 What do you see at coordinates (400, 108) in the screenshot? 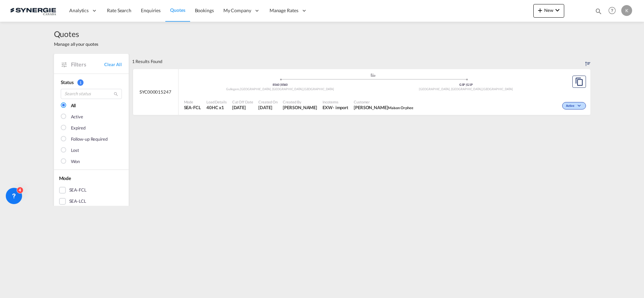
I see `span: Maison Orphee` at bounding box center [400, 108].